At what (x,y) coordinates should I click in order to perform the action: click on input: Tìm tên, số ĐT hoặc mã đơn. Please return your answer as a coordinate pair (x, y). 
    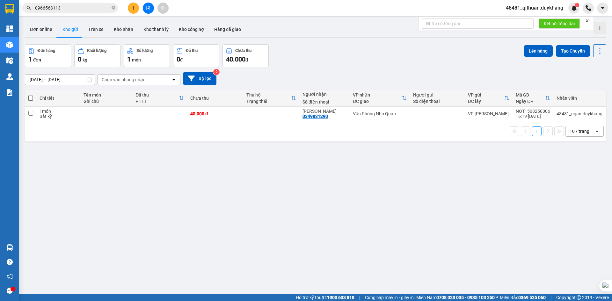
    Looking at the image, I should click on (73, 8).